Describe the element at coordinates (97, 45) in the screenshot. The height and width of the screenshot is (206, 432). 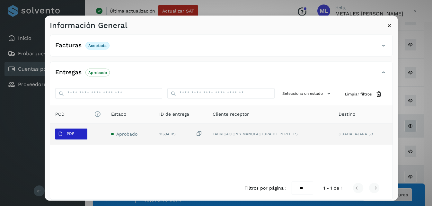
I see `p: Aceptada` at that location.